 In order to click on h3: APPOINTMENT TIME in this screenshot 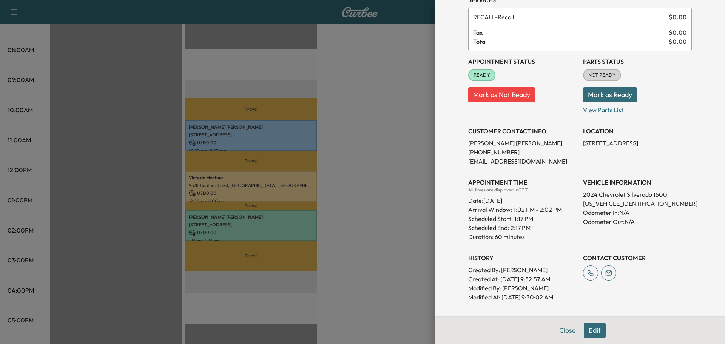, I will do `click(522, 182)`.